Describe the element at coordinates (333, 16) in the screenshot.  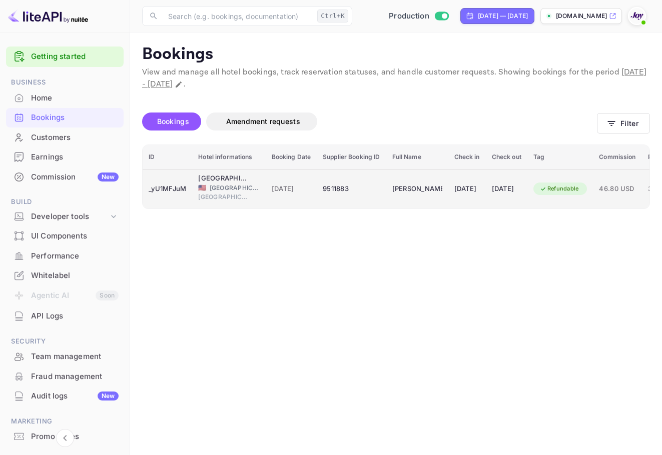
I see `div: Ctrl+K` at that location.